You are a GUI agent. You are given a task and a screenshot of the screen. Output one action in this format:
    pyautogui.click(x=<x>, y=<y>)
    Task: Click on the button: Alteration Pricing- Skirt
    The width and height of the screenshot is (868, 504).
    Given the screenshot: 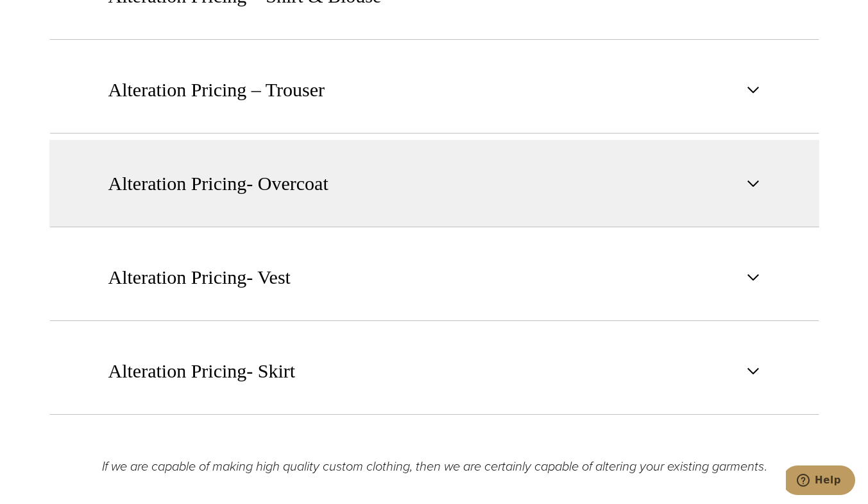 What is the action you would take?
    pyautogui.click(x=434, y=371)
    